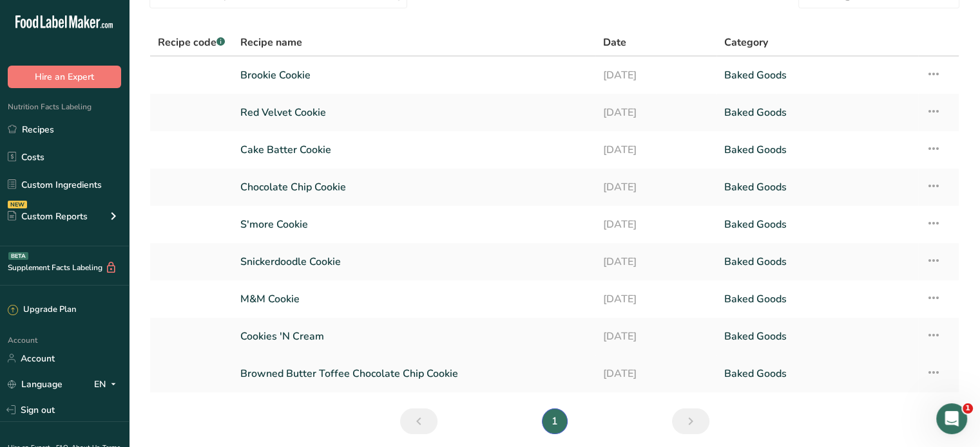  Describe the element at coordinates (413, 113) in the screenshot. I see `a: Red Velvet Cookie` at that location.